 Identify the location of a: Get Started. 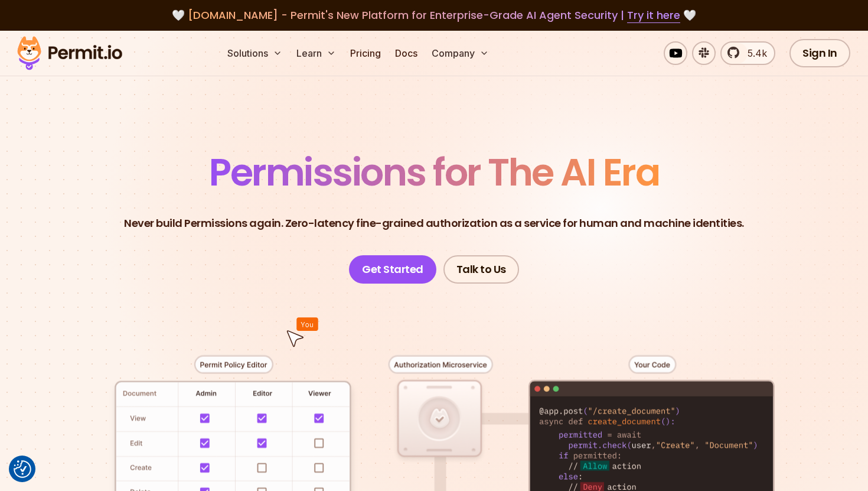
(393, 270).